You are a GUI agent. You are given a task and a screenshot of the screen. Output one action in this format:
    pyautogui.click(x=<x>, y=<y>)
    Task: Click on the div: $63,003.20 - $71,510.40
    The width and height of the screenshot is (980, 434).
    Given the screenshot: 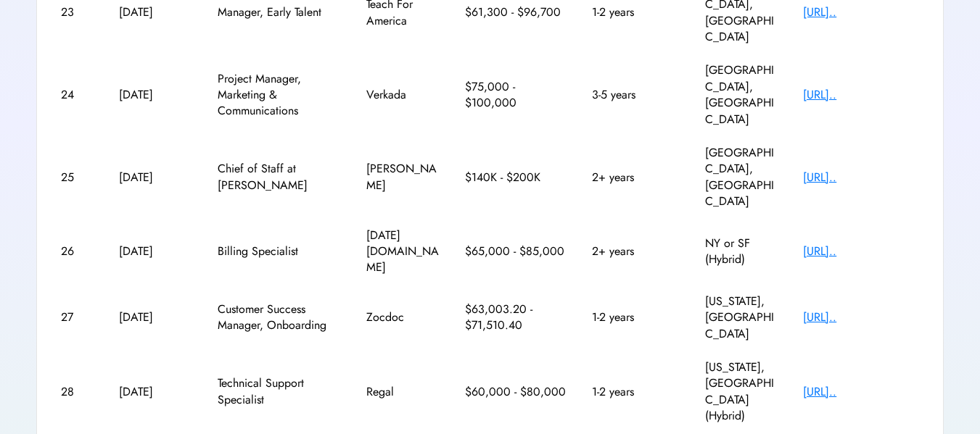 What is the action you would take?
    pyautogui.click(x=516, y=318)
    